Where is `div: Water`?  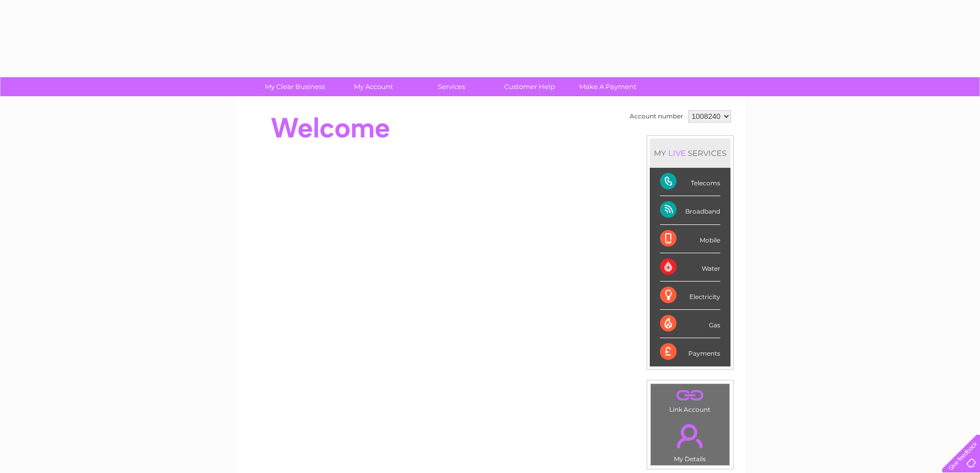
div: Water is located at coordinates (690, 267).